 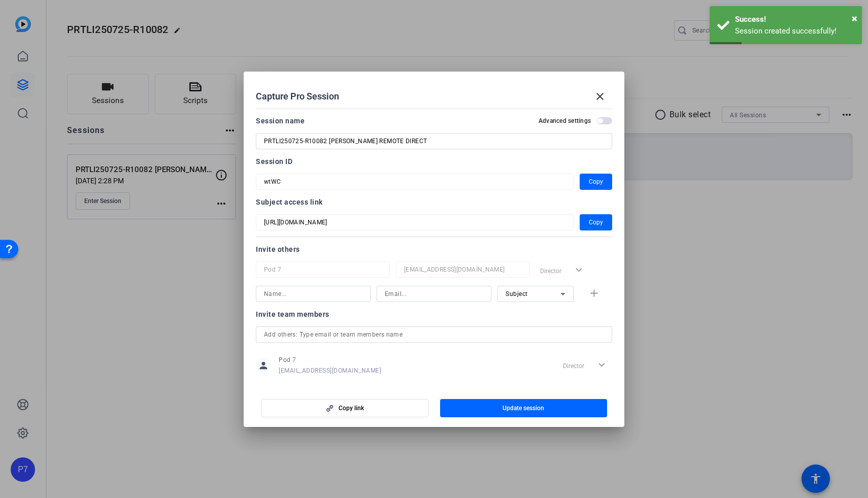 What do you see at coordinates (523, 409) in the screenshot?
I see `button: Update session` at bounding box center [523, 409].